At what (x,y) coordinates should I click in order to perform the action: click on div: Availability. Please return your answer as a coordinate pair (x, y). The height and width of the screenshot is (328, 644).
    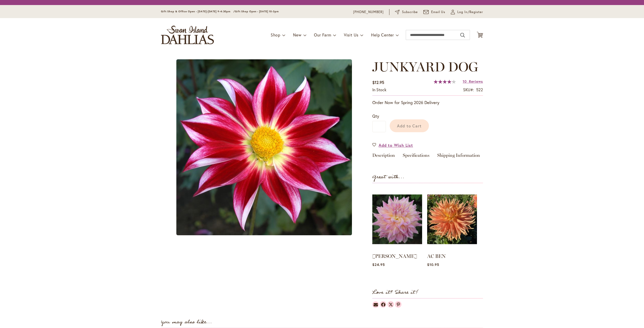
    Looking at the image, I should click on (379, 90).